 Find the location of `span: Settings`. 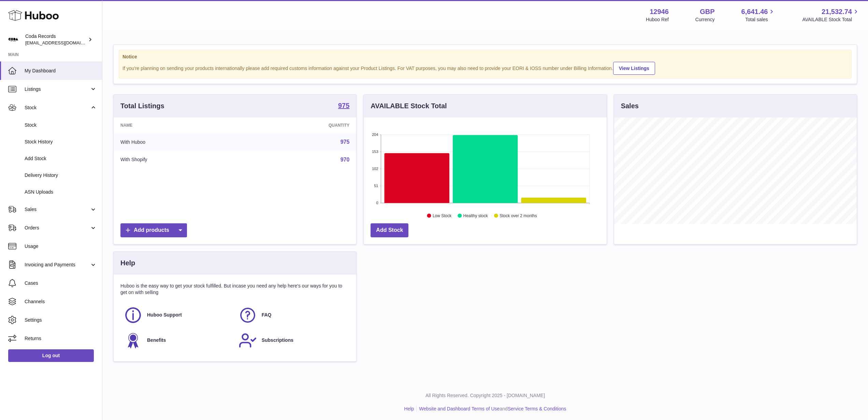

span: Settings is located at coordinates (61, 320).